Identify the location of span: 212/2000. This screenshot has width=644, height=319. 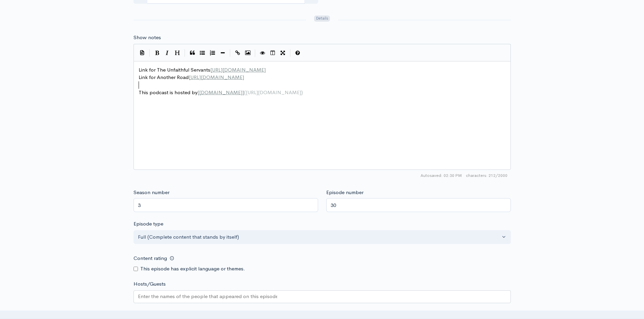
(487, 176).